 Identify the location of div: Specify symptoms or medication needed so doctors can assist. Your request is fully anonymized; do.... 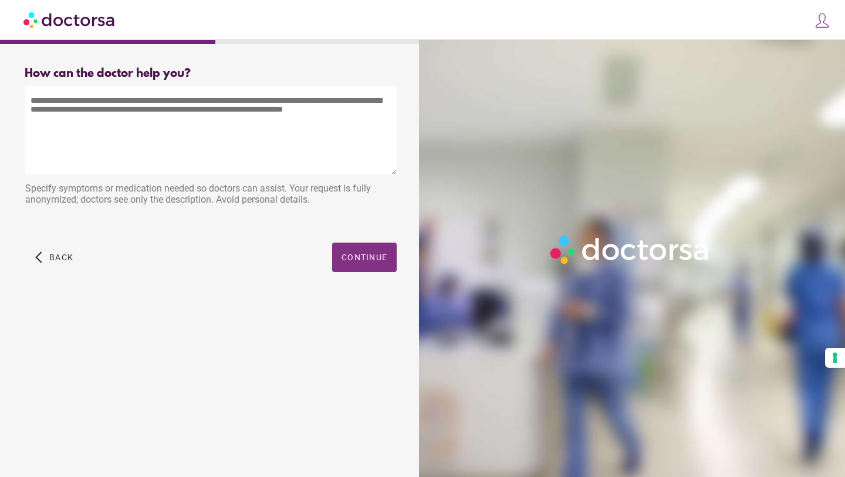
(211, 195).